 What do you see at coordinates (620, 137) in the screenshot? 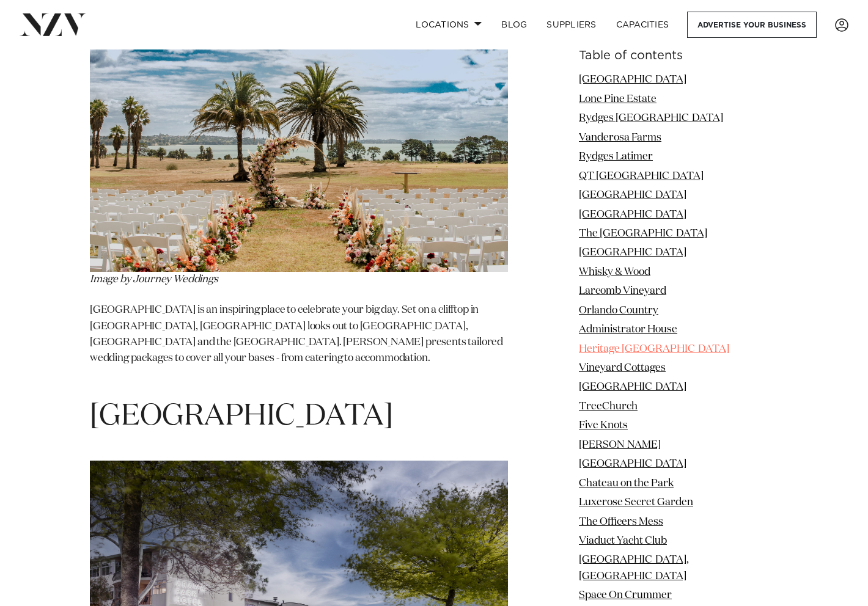
I see `a: Vanderosa Farms` at bounding box center [620, 137].